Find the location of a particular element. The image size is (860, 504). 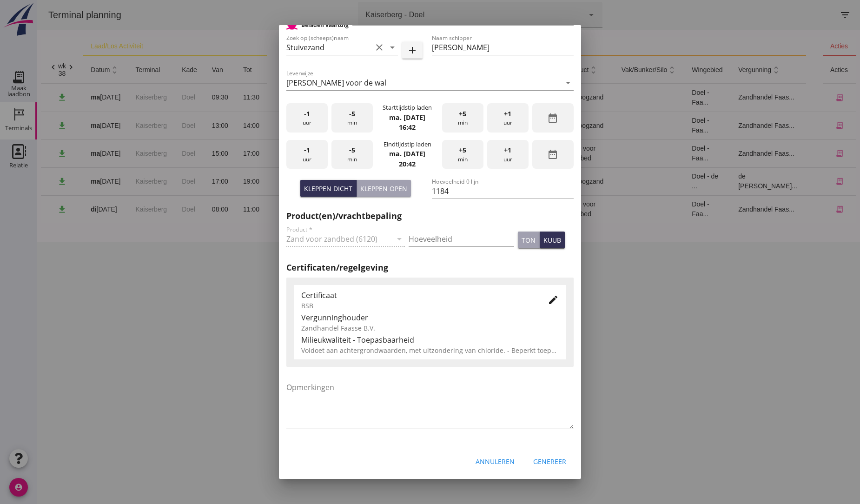

strong: 16:42 is located at coordinates (407, 127).